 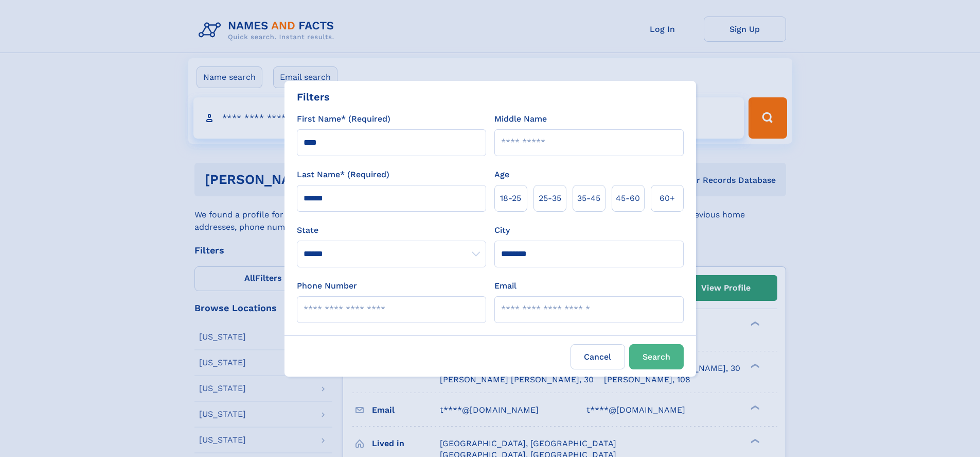 What do you see at coordinates (628, 198) in the screenshot?
I see `span: 45‑60` at bounding box center [628, 198].